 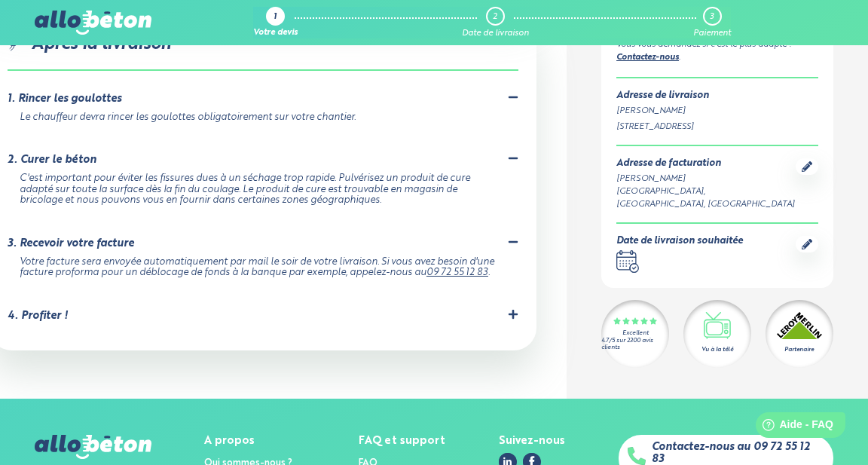 What do you see at coordinates (495, 17) in the screenshot?
I see `div: 2` at bounding box center [495, 17].